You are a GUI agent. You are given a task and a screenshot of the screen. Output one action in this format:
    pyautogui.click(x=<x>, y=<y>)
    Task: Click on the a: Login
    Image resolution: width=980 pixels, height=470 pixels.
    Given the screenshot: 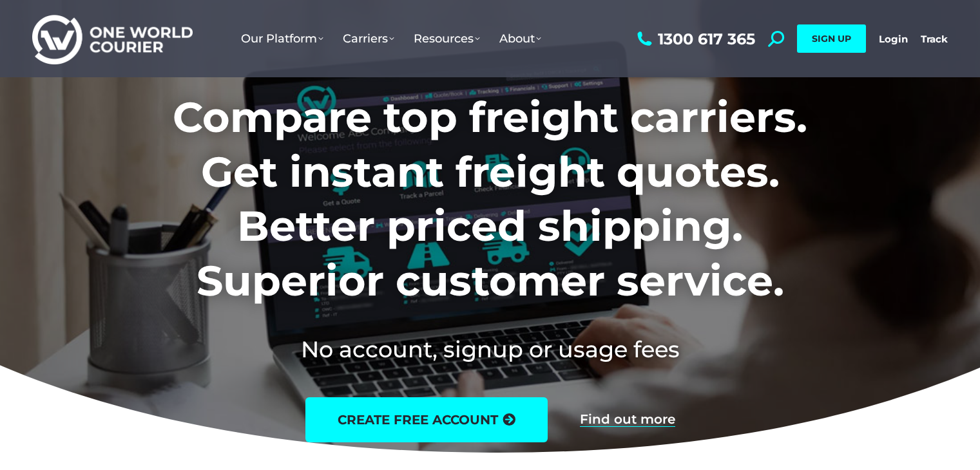 What is the action you would take?
    pyautogui.click(x=893, y=39)
    